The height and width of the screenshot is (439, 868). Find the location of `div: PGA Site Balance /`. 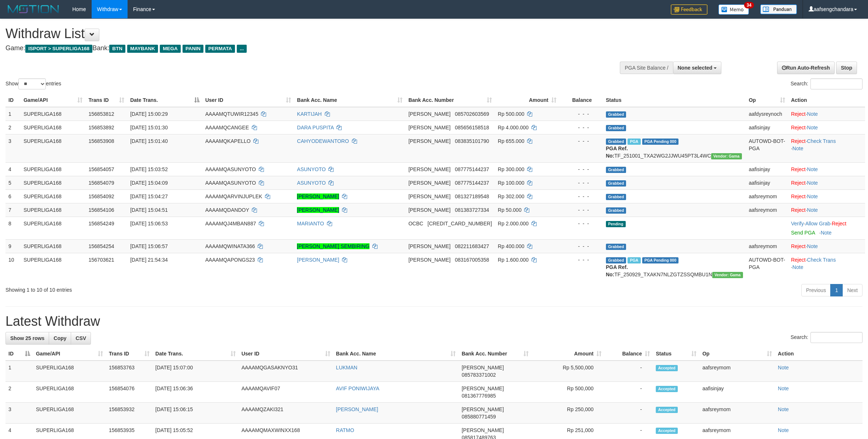

div: PGA Site Balance / is located at coordinates (647, 68).